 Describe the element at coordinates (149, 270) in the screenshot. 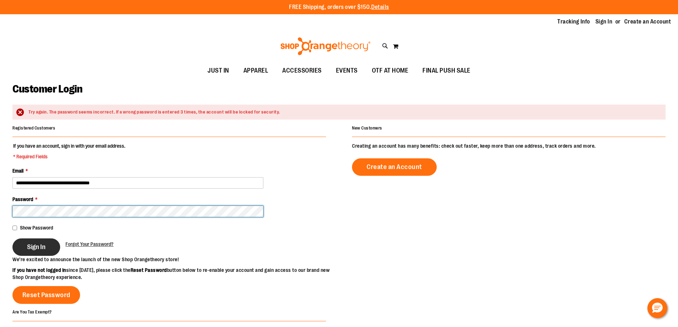

I see `strong: Reset Password` at that location.